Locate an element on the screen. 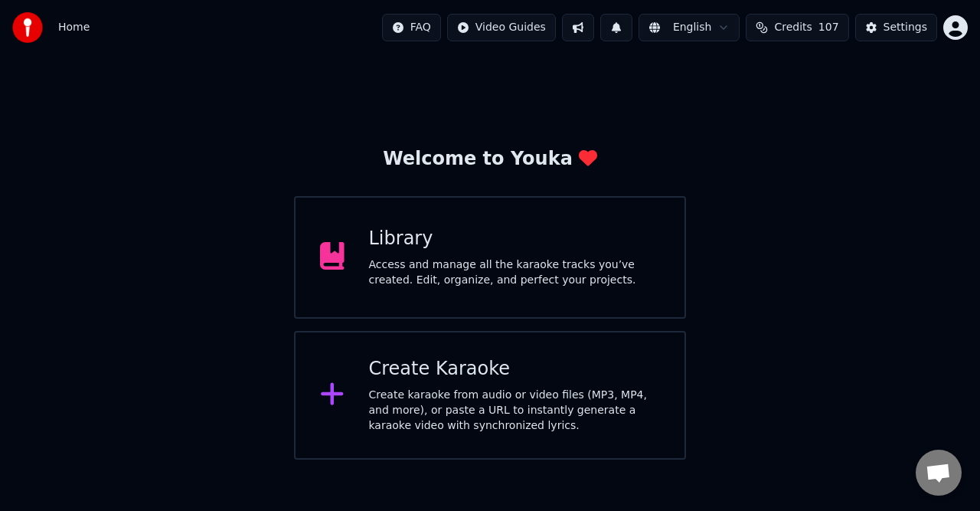 The width and height of the screenshot is (980, 511). button: Credits107 is located at coordinates (796, 28).